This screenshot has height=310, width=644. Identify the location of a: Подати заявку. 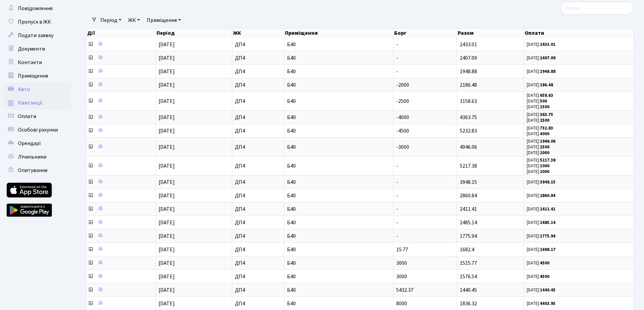
(37, 36).